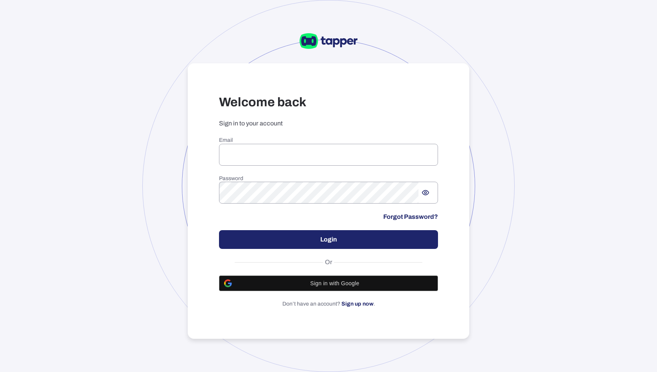 This screenshot has width=657, height=372. Describe the element at coordinates (411, 217) in the screenshot. I see `a: Forgot Password?` at that location.